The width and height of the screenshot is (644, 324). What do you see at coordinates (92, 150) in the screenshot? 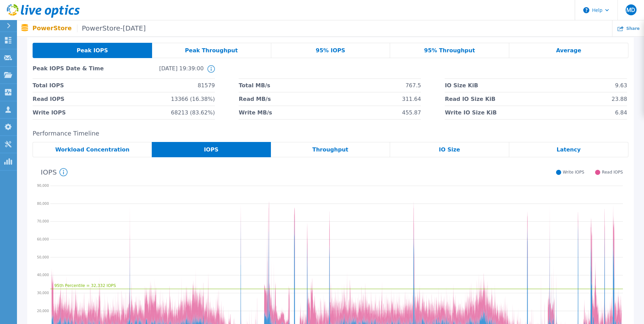
I see `span: Workload Concentration` at bounding box center [92, 150].